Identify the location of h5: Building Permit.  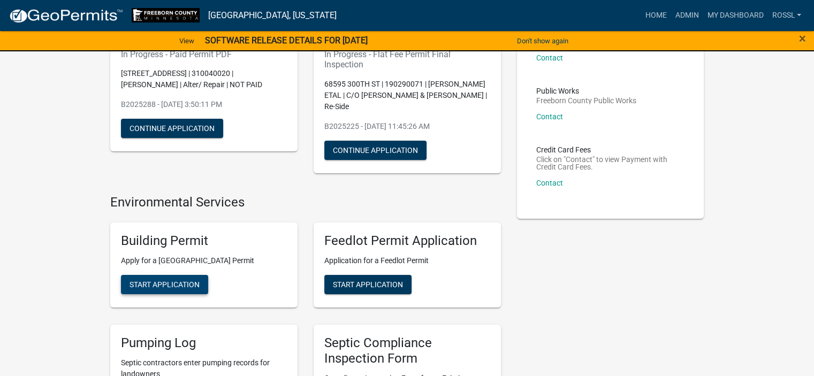
(204, 241).